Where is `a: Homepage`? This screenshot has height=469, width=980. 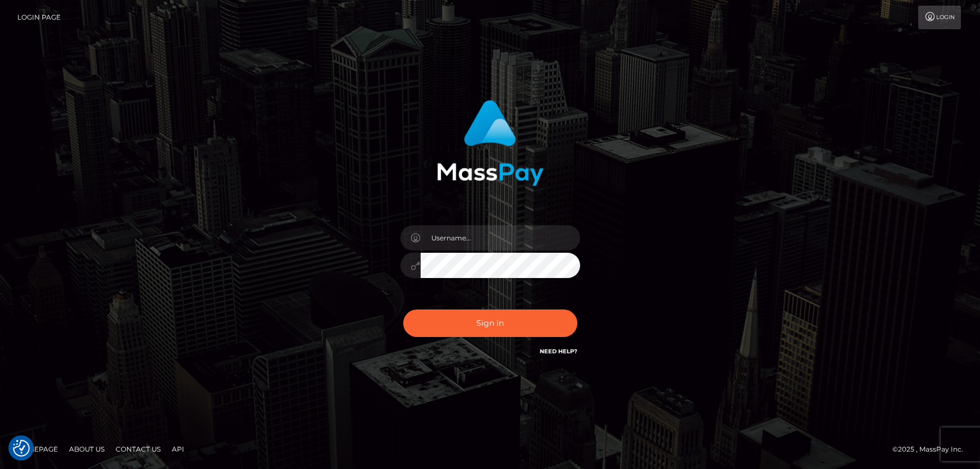
a: Homepage is located at coordinates (37, 449).